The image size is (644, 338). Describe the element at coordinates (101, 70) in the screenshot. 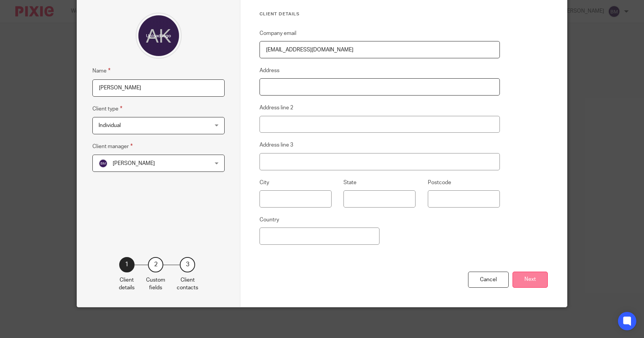

I see `label: Name` at that location.